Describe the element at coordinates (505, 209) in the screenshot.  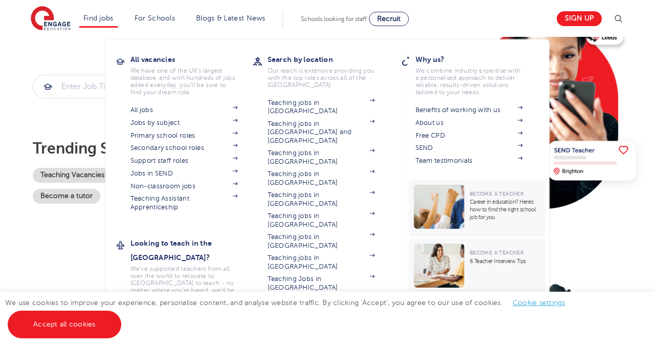
I see `p: Career in education? Here’s how to find the right school job for you` at that location.